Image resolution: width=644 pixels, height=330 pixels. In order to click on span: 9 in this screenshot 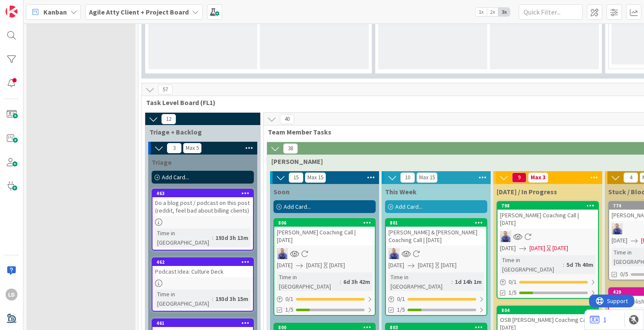, I will do `click(519, 177)`.